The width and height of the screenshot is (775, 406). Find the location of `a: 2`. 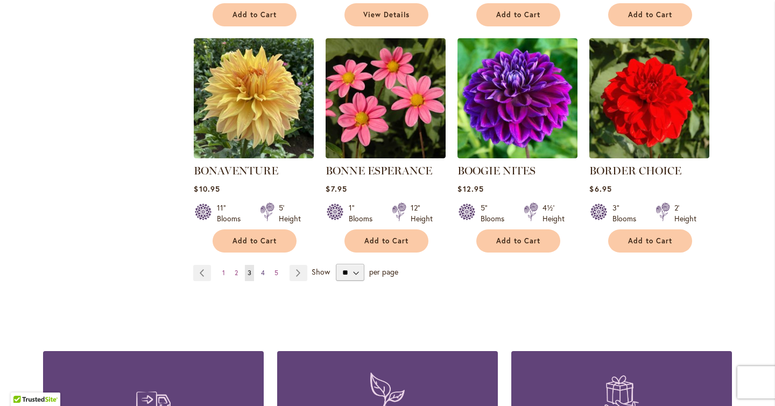

a: 2 is located at coordinates (236, 273).